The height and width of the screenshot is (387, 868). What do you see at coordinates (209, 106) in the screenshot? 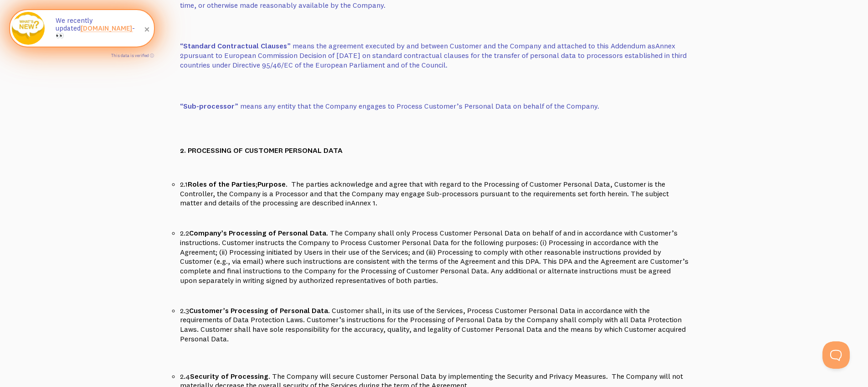
I see `strong: Sub-processor` at bounding box center [209, 106].